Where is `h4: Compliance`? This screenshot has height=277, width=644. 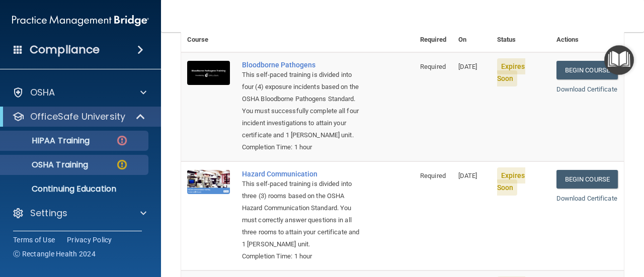 h4: Compliance is located at coordinates (64, 50).